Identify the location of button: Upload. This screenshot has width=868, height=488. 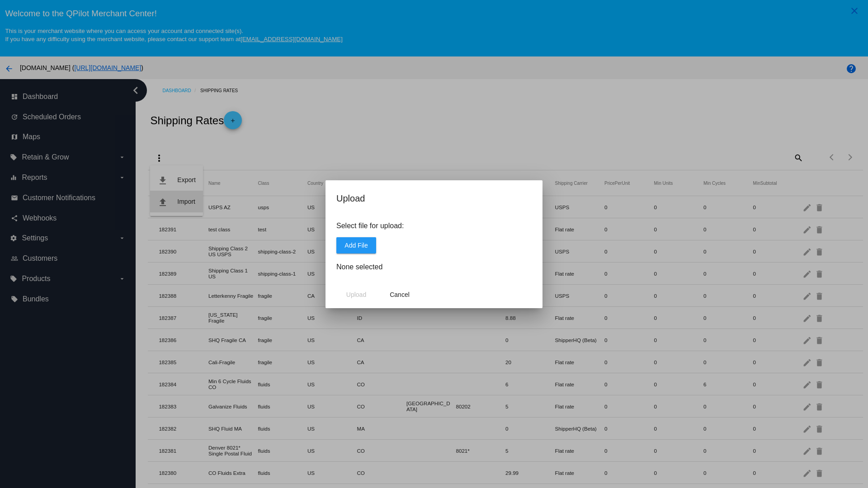
(356, 294).